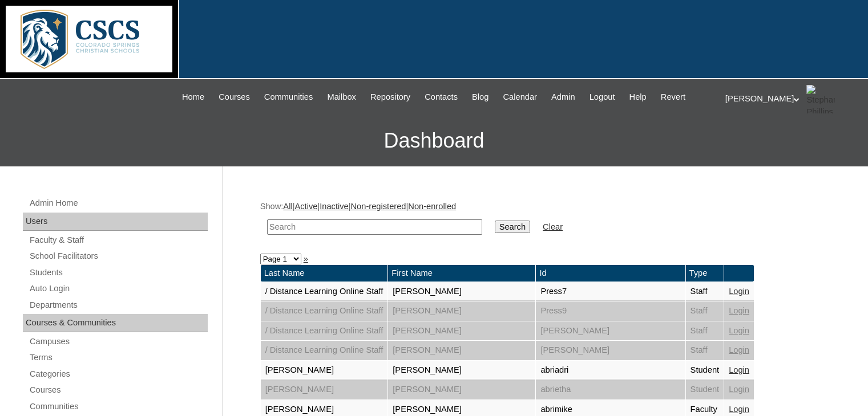 The width and height of the screenshot is (868, 416). I want to click on span: Help, so click(638, 97).